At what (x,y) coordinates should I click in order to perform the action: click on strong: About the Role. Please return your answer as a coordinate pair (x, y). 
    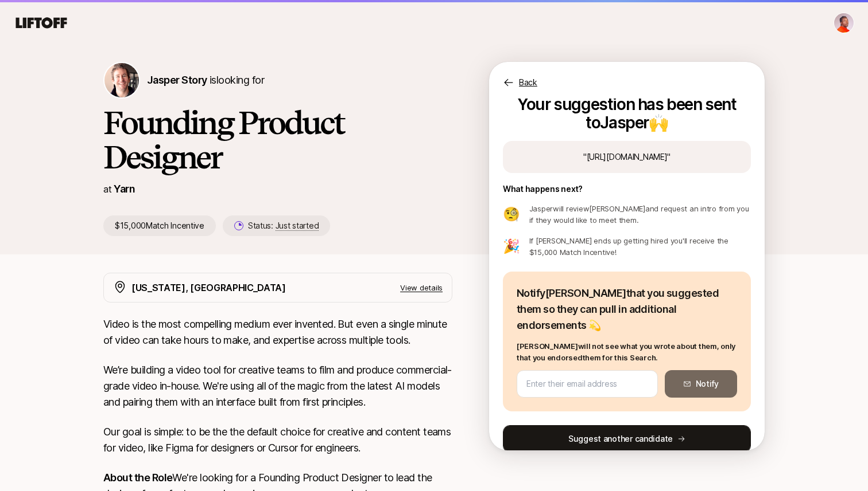
    Looking at the image, I should click on (138, 477).